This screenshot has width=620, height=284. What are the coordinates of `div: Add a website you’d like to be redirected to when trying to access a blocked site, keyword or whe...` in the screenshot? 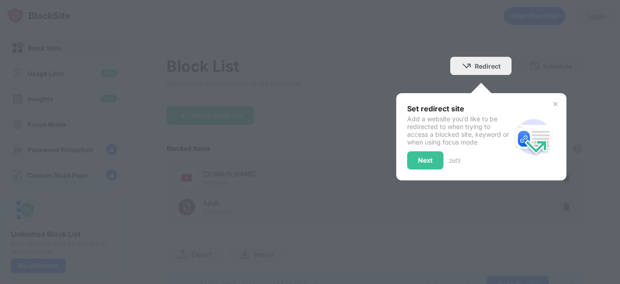 It's located at (459, 130).